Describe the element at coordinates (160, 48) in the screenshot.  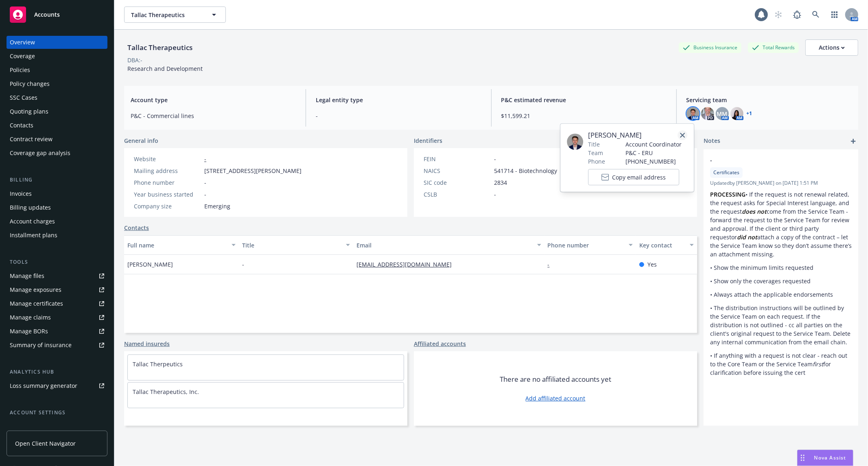
I see `div: Tallac Therapeutics` at that location.